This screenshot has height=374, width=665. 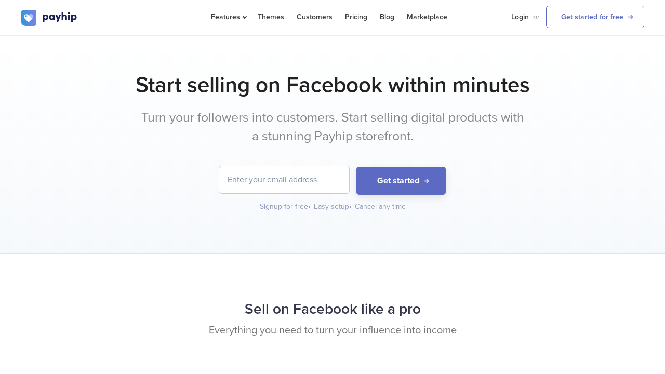 I want to click on div: Signup for free, so click(x=286, y=207).